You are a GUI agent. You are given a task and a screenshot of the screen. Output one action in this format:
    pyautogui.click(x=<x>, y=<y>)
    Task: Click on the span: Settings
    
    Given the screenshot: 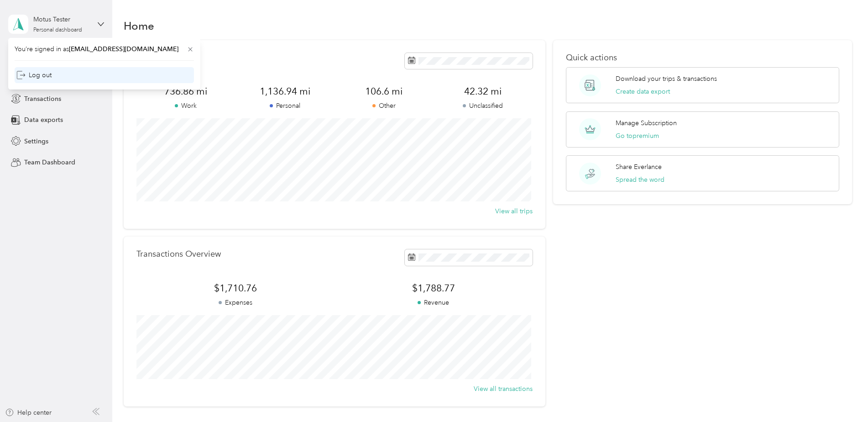 What is the action you would take?
    pyautogui.click(x=36, y=141)
    